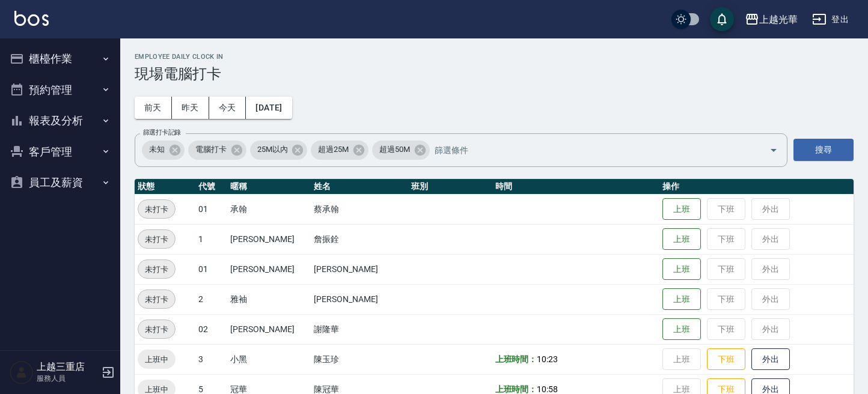 The width and height of the screenshot is (868, 394). Describe the element at coordinates (394, 150) in the screenshot. I see `span: 超過50M` at that location.